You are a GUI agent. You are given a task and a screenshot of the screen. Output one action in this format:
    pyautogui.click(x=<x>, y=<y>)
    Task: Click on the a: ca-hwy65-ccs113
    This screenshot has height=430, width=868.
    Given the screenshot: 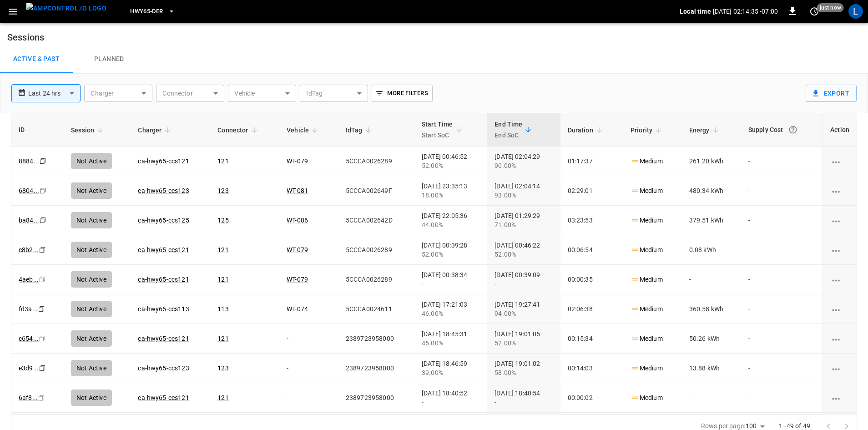 What is the action you would take?
    pyautogui.click(x=163, y=309)
    